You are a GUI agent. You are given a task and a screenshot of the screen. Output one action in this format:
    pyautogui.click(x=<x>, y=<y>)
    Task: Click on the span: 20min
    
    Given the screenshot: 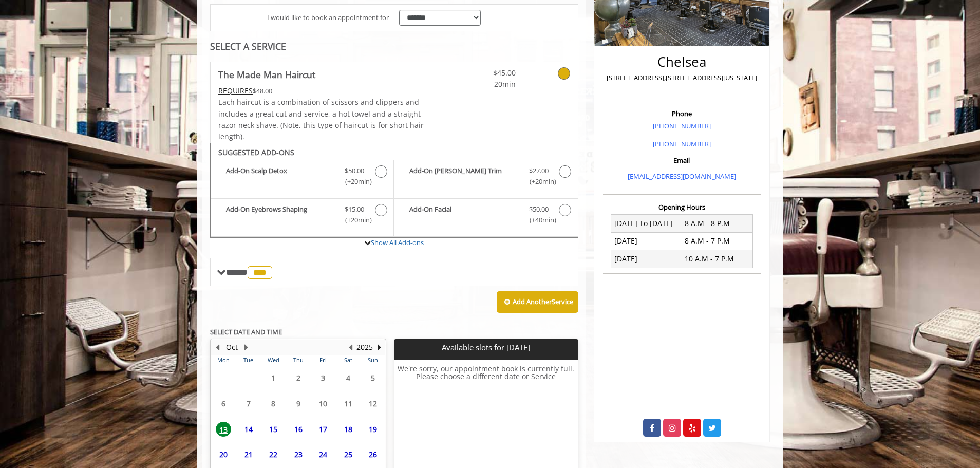 What is the action you would take?
    pyautogui.click(x=486, y=84)
    